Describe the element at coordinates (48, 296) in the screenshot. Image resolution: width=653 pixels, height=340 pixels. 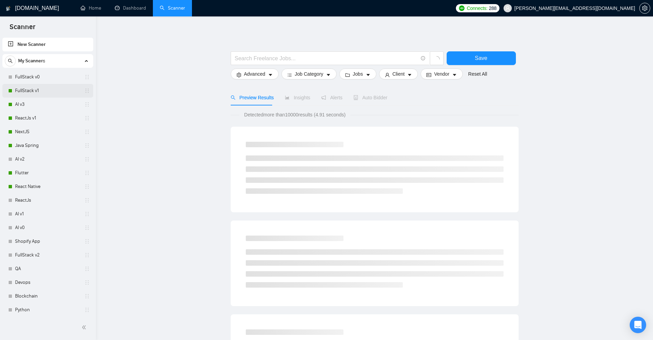
I see `a: Blockchain` at that location.